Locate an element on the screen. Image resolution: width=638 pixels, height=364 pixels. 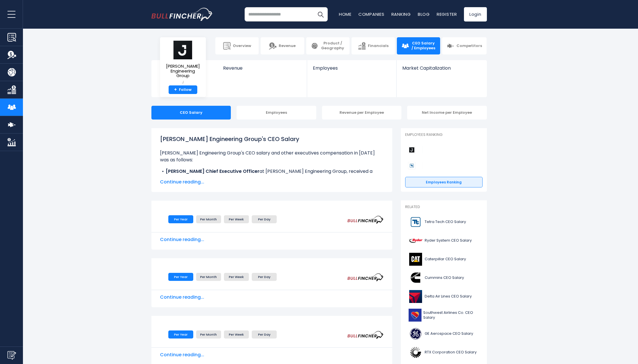
a: Market Capitalization is located at coordinates (441, 70).